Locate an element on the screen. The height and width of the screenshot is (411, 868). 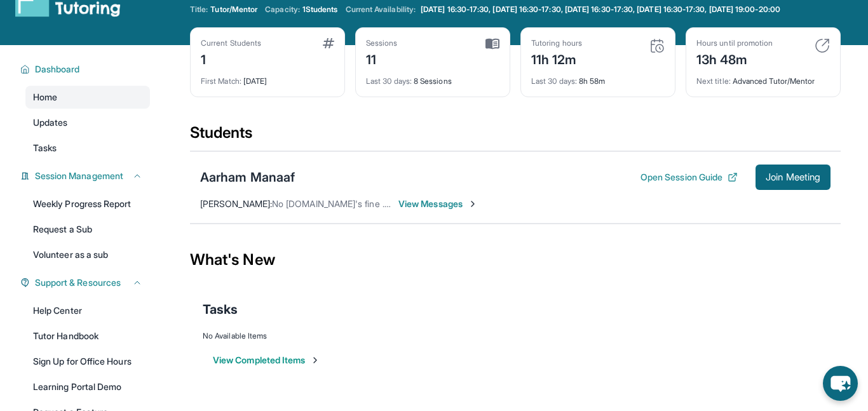
span: Join Meeting is located at coordinates (793, 177).